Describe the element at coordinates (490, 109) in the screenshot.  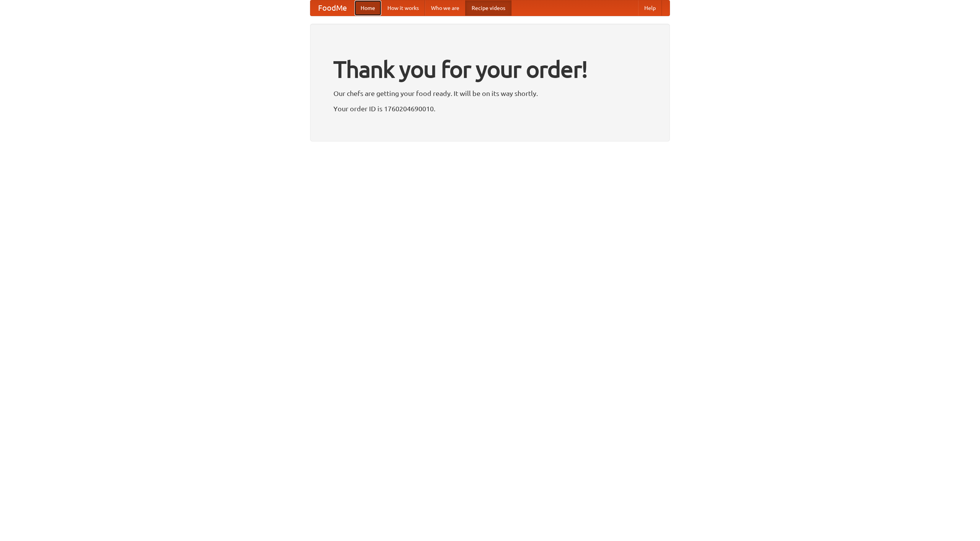
I see `p: Your order ID is 1760204690010.` at that location.